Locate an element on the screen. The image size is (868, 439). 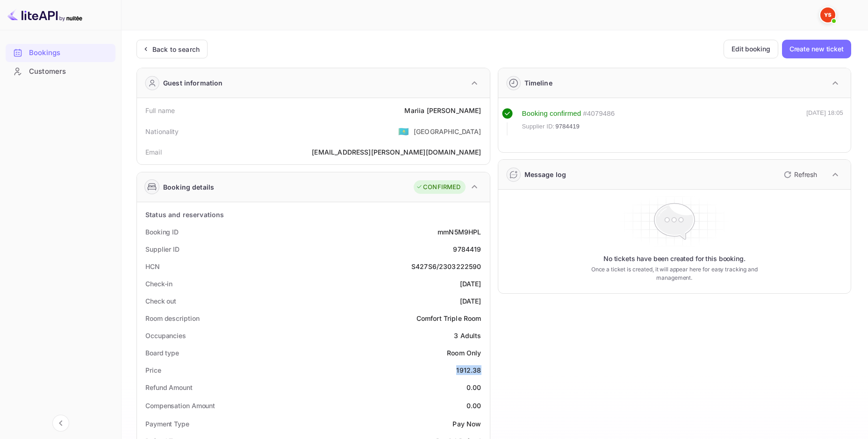
div: Room Only is located at coordinates (464, 353).